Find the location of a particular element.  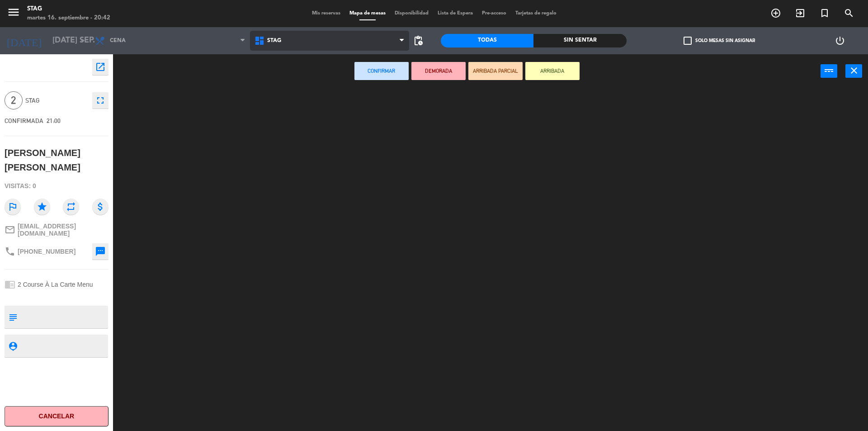

i: close is located at coordinates (854, 70).